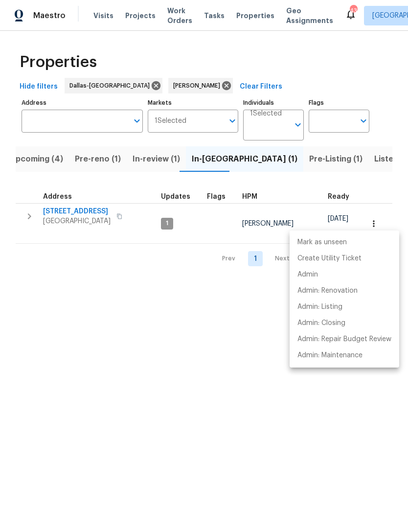 The width and height of the screenshot is (408, 532). What do you see at coordinates (327, 290) in the screenshot?
I see `p: Admin: Renovation` at bounding box center [327, 290].